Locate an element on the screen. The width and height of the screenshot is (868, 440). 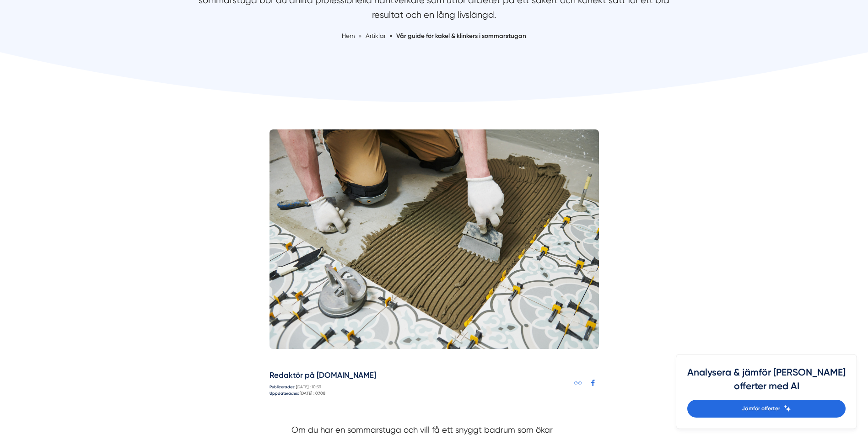
strong: Uppdaterades: is located at coordinates (284, 394).